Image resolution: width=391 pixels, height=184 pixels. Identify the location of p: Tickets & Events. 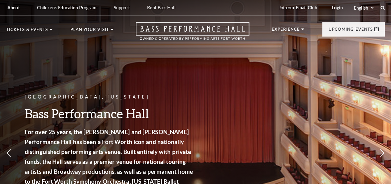
(27, 31).